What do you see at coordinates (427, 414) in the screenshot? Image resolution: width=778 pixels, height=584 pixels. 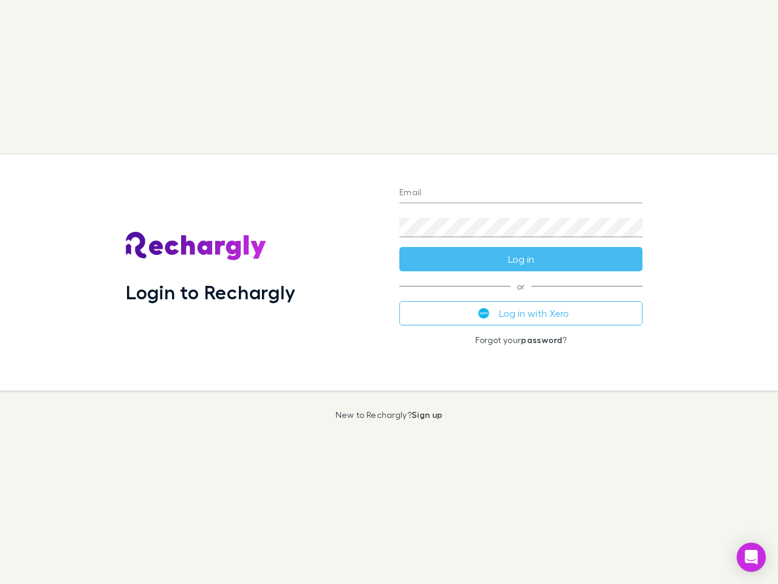 I see `a: Sign up` at bounding box center [427, 414].